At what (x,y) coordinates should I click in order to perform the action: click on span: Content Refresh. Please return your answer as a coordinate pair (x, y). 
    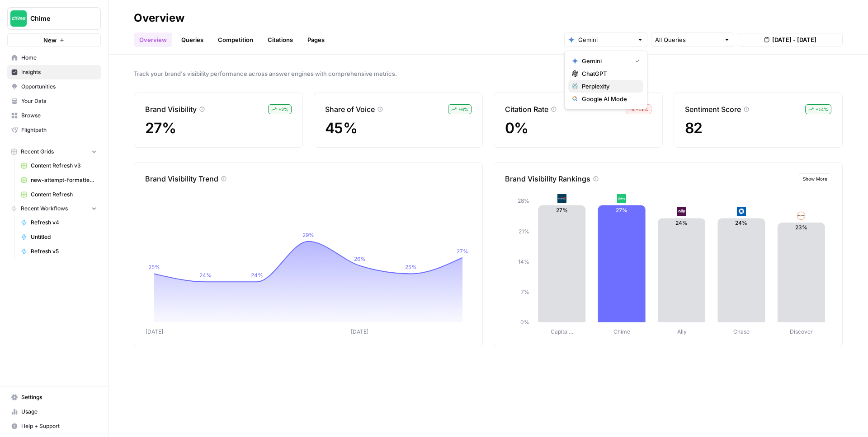
    Looking at the image, I should click on (64, 195).